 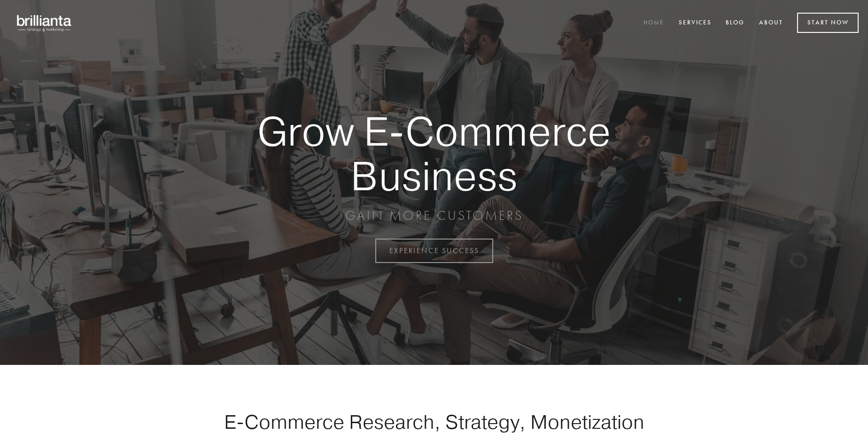 I want to click on img: brillianta - research, strategy, marketing, so click(x=44, y=23).